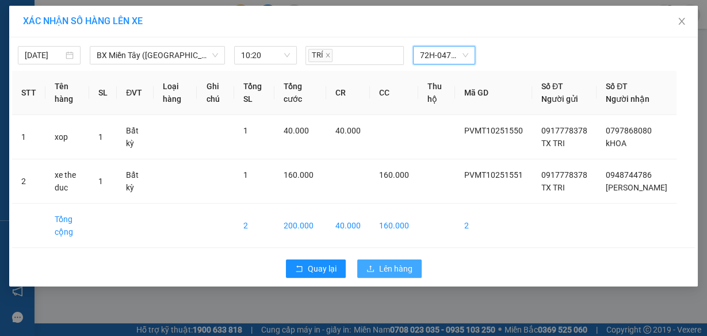 The height and width of the screenshot is (336, 707). What do you see at coordinates (629, 131) in the screenshot?
I see `span: 0797868080` at bounding box center [629, 131].